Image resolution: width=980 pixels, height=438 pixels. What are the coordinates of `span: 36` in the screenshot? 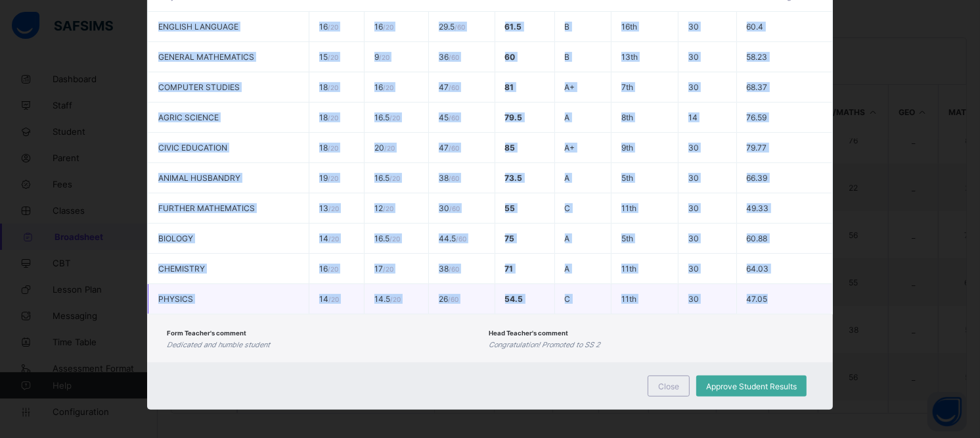 It's located at (449, 57).